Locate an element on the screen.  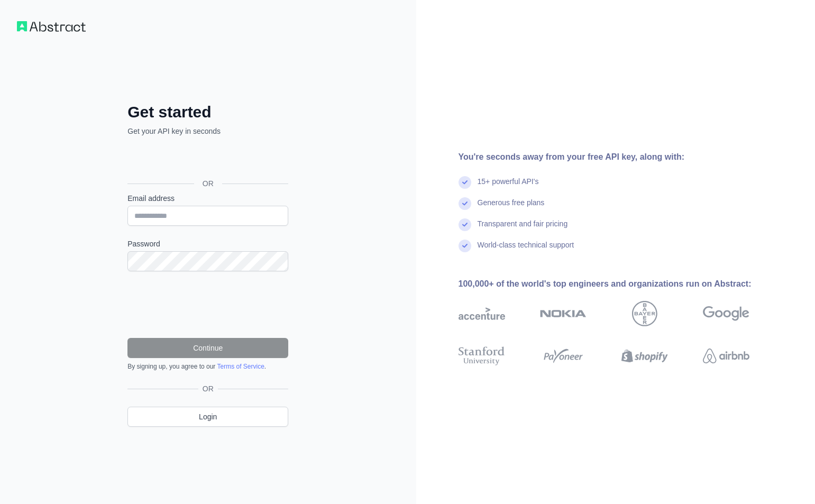
p: Get your API key in seconds is located at coordinates (208, 131).